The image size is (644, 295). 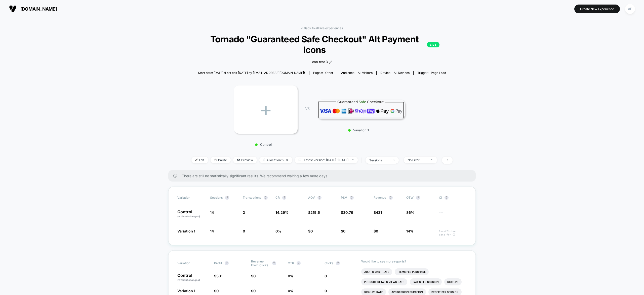 I want to click on span: VS, so click(x=307, y=109).